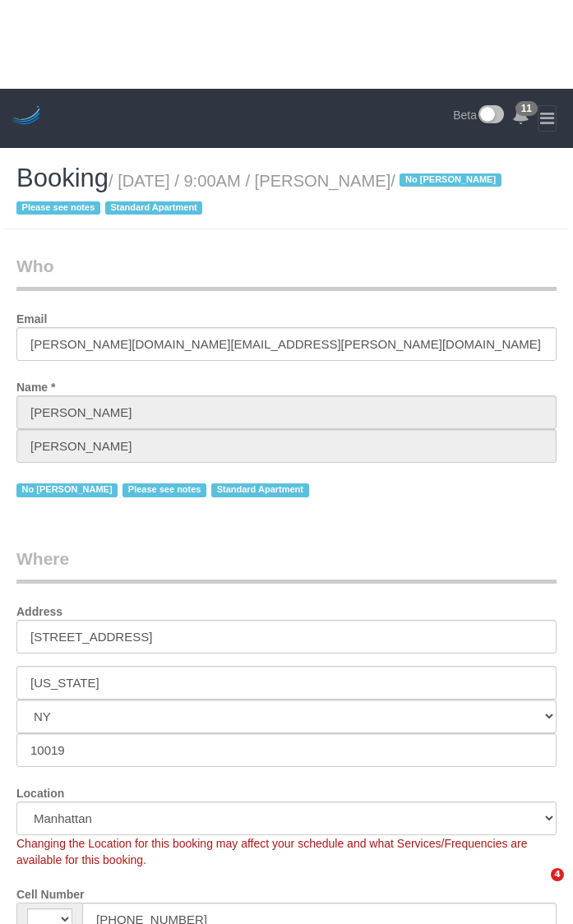 The width and height of the screenshot is (573, 924). What do you see at coordinates (286, 272) in the screenshot?
I see `legend: Who` at bounding box center [286, 272].